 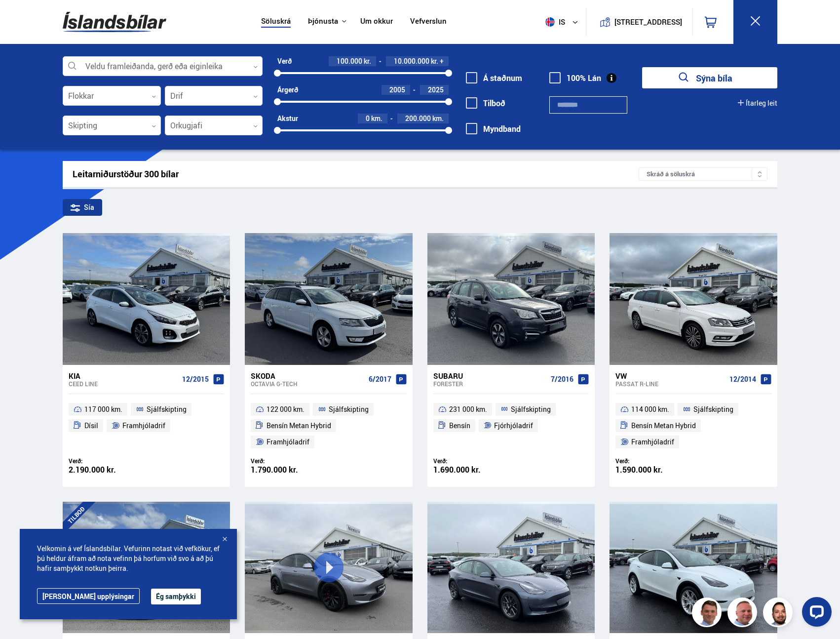 What do you see at coordinates (460, 426) in the screenshot?
I see `span: Bensín` at bounding box center [460, 426].